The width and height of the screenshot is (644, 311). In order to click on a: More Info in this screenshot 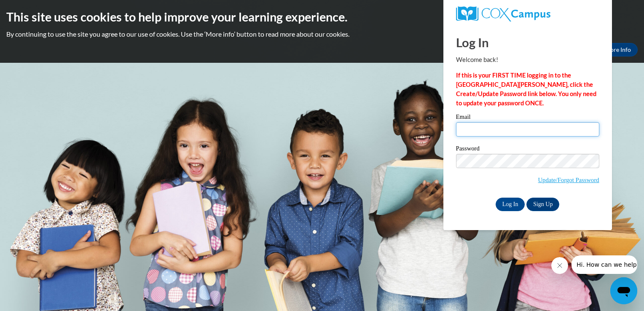, I will do `click(618, 50)`.